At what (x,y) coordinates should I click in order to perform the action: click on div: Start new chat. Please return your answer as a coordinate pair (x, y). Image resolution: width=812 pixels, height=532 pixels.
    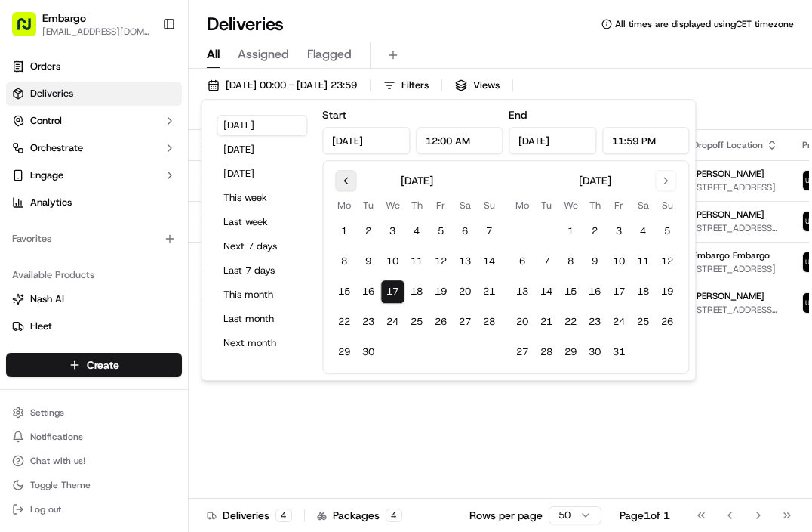
    Looking at the image, I should click on (158, 151).